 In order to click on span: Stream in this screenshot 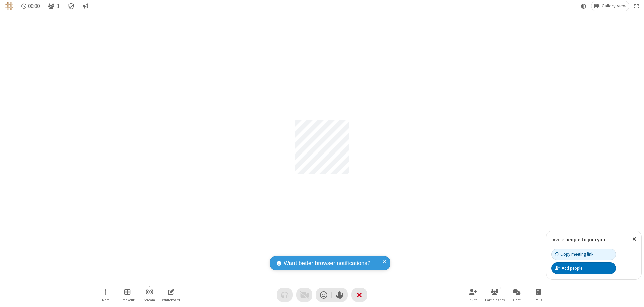, I will do `click(150, 300)`.